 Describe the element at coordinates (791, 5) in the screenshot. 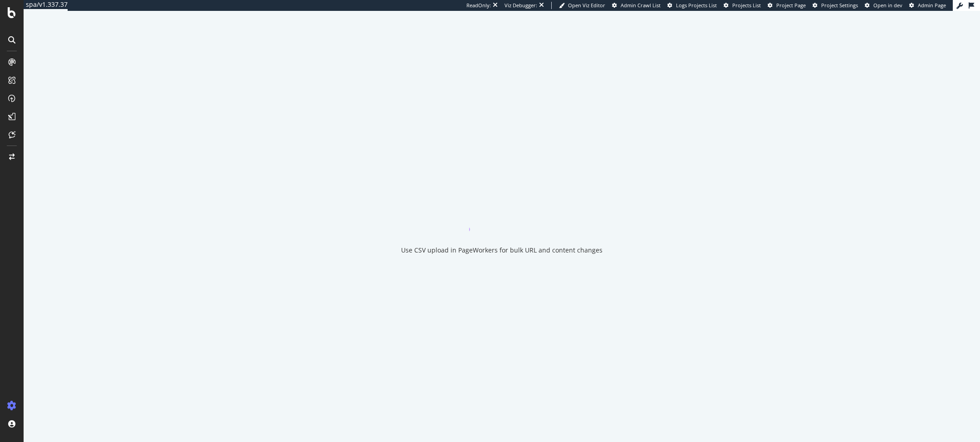

I see `span: Project Page` at that location.